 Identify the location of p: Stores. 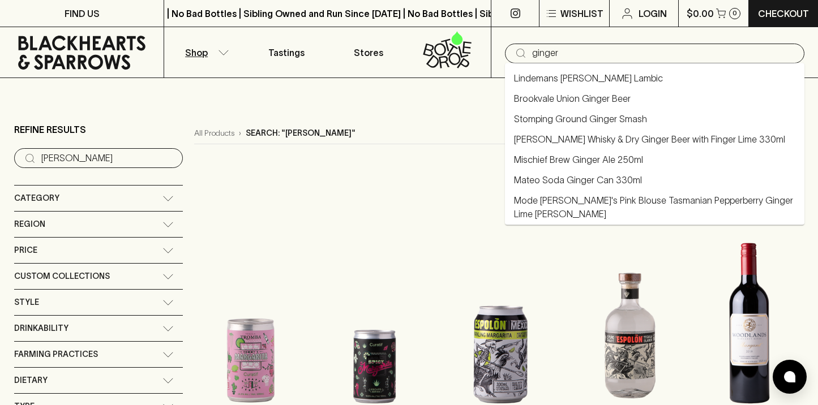
(368, 53).